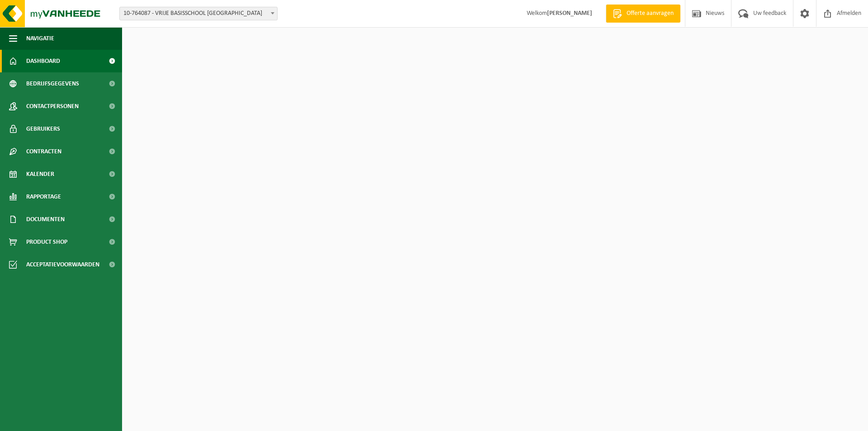 The width and height of the screenshot is (868, 431). What do you see at coordinates (650, 13) in the screenshot?
I see `span: Offerte aanvragen` at bounding box center [650, 13].